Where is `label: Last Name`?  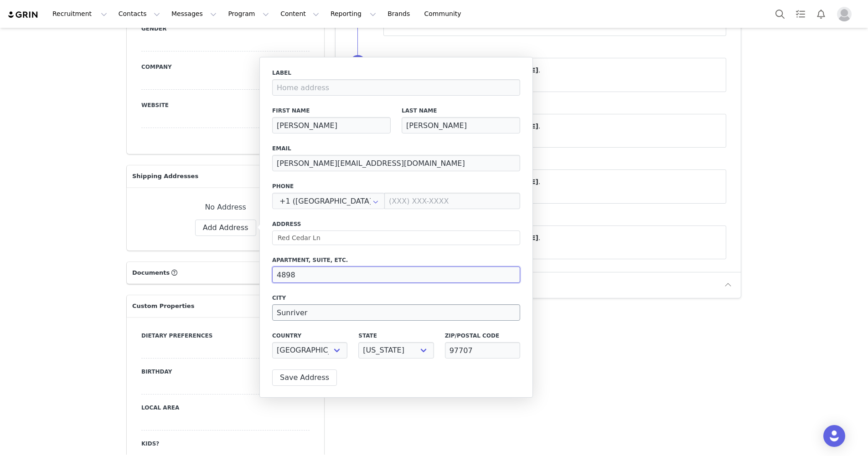 label: Last Name is located at coordinates (461, 111).